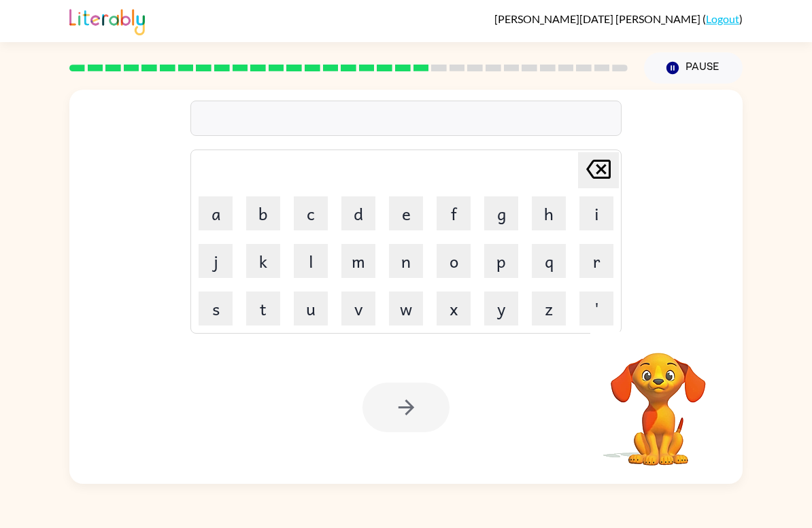 The image size is (812, 528). Describe the element at coordinates (216, 214) in the screenshot. I see `button: a` at that location.